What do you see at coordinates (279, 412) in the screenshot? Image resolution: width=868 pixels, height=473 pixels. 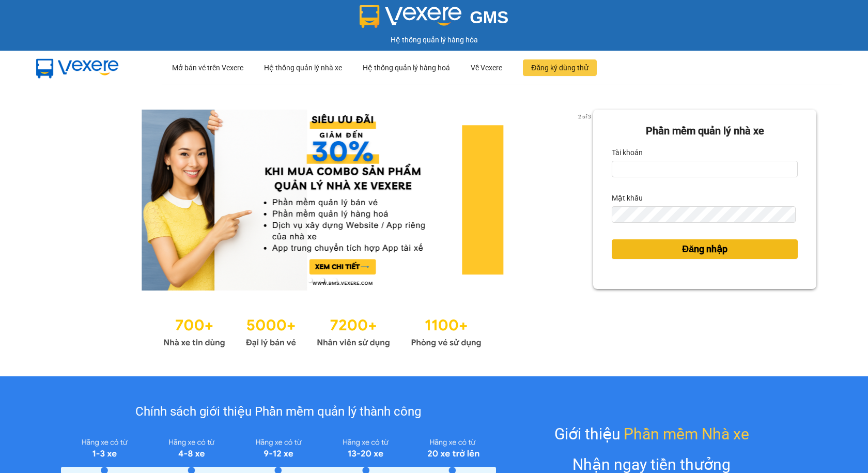 I see `div: Chính sách giới thiệu Phần mềm quản lý thành công` at bounding box center [279, 412].